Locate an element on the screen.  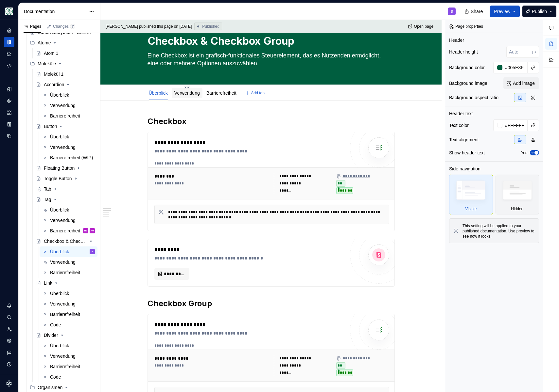
div: Header is located at coordinates (457, 40).